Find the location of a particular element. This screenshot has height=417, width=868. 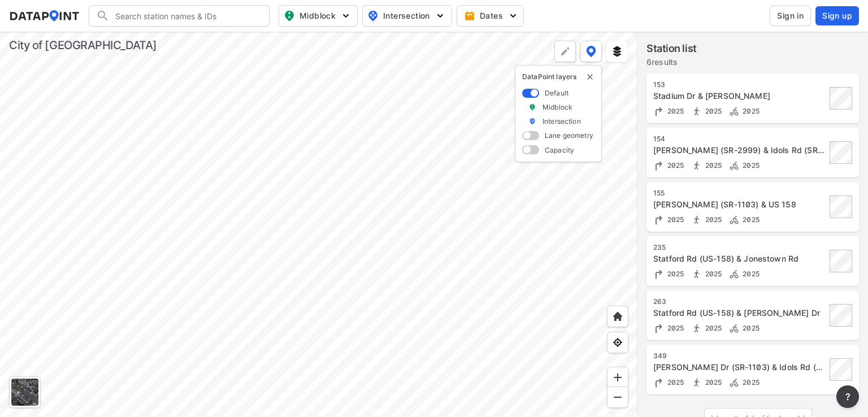

img: marker_Midblock.5ba75e30.svg is located at coordinates (532, 107).